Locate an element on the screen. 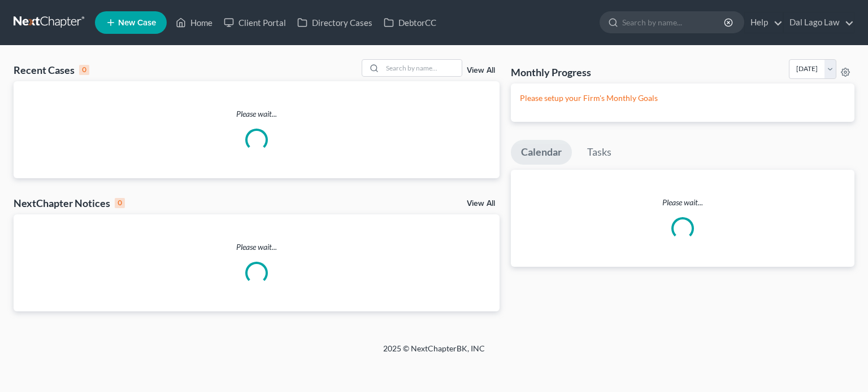  a: Calendar is located at coordinates (541, 152).